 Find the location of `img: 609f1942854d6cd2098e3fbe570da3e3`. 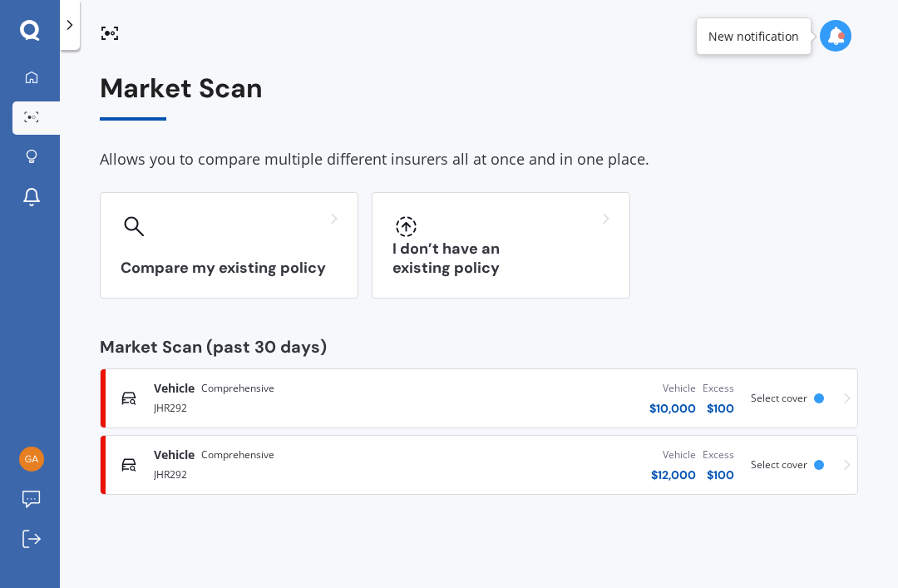

img: 609f1942854d6cd2098e3fbe570da3e3 is located at coordinates (32, 459).